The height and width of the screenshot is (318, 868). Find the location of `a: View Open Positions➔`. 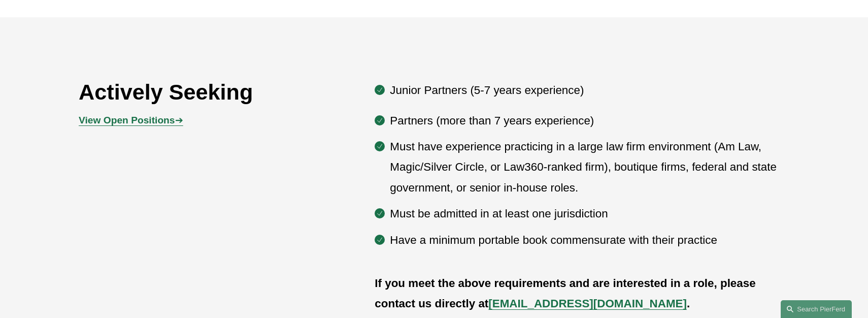

a: View Open Positions➔ is located at coordinates (131, 120).